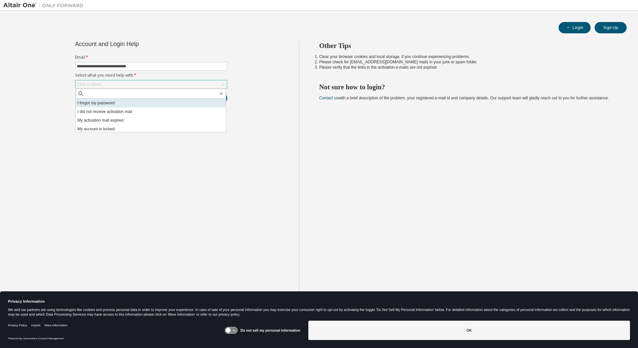  I want to click on h2: Not sure how to login?, so click(467, 87).